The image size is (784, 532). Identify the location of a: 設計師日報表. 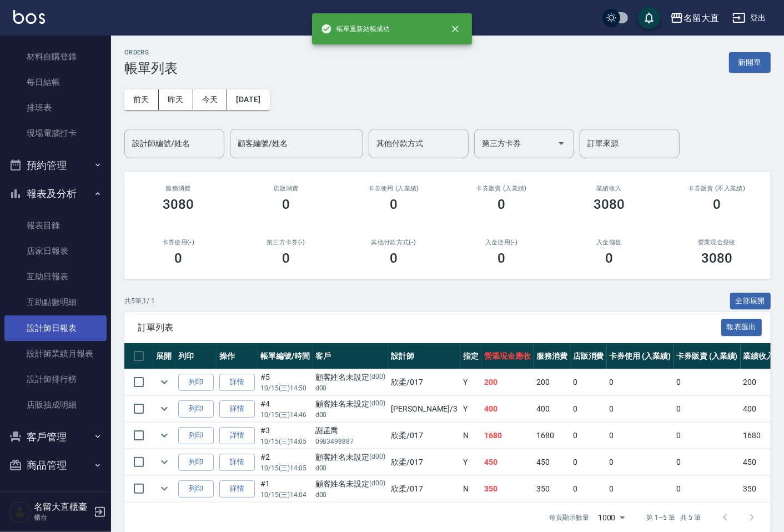
(55, 328).